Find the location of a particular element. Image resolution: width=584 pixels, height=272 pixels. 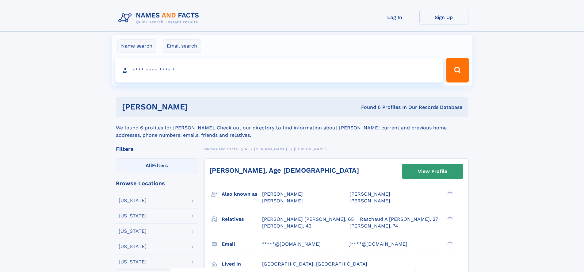

div: Found 6 Profiles In Our Records Database is located at coordinates (368, 107).